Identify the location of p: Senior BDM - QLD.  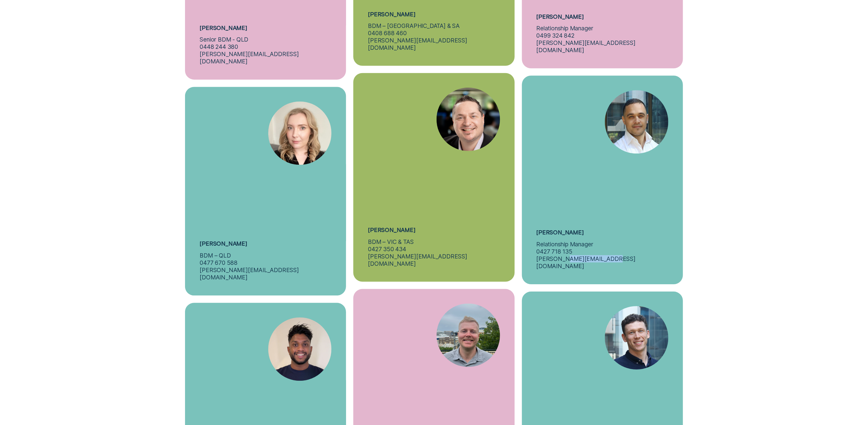
(224, 39).